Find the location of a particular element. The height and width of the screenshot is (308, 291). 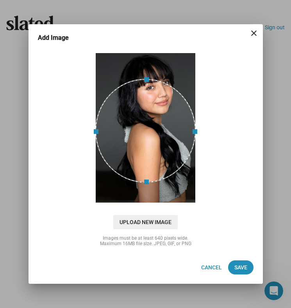

img: 8fedpKTEvEQEsAAAAASUVORK5CYII= is located at coordinates (145, 128).